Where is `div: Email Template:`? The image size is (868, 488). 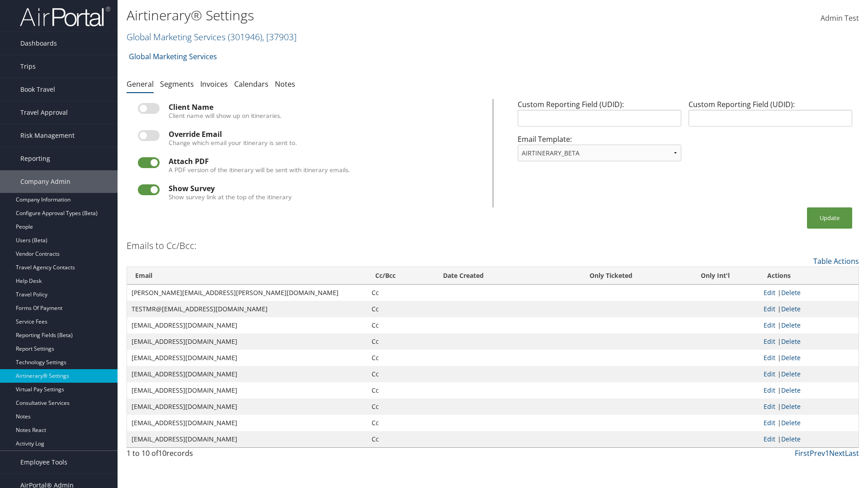 div: Email Template: is located at coordinates (599, 151).